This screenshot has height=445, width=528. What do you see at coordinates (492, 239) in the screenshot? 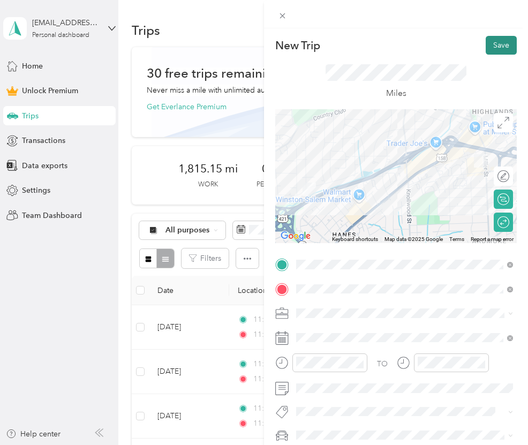
I see `a: Report a map error` at bounding box center [492, 239].